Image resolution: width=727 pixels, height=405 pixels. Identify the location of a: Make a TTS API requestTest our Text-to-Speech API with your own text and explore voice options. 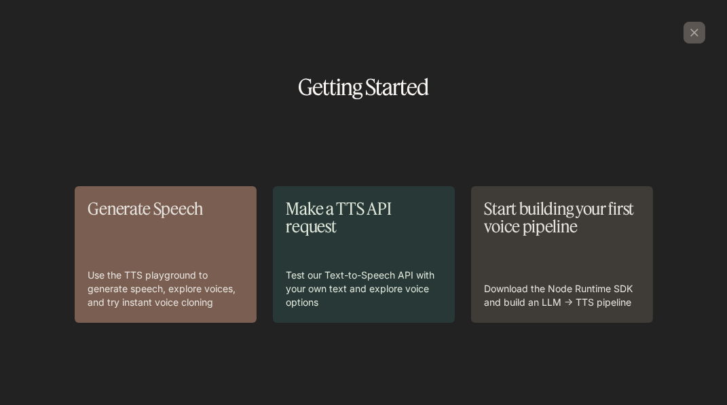
(364, 254).